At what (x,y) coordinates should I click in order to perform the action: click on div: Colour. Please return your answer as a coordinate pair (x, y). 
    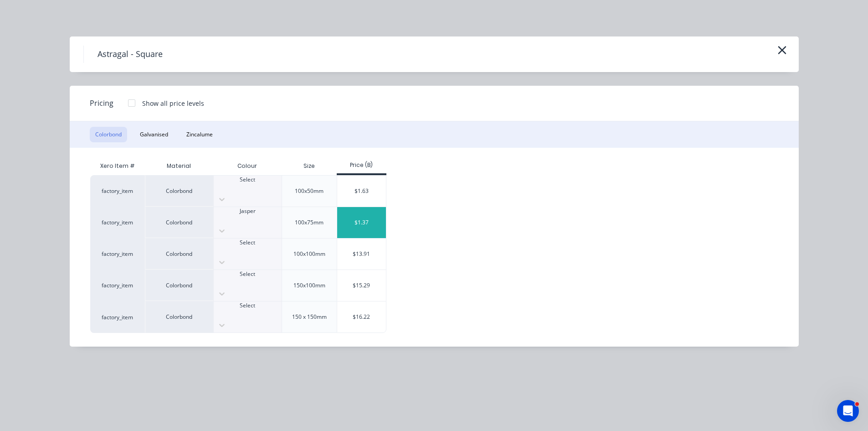
    Looking at the image, I should click on (248, 166).